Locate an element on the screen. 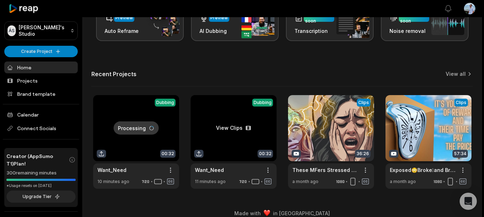  div: 300 remaining minutes is located at coordinates (41, 173).